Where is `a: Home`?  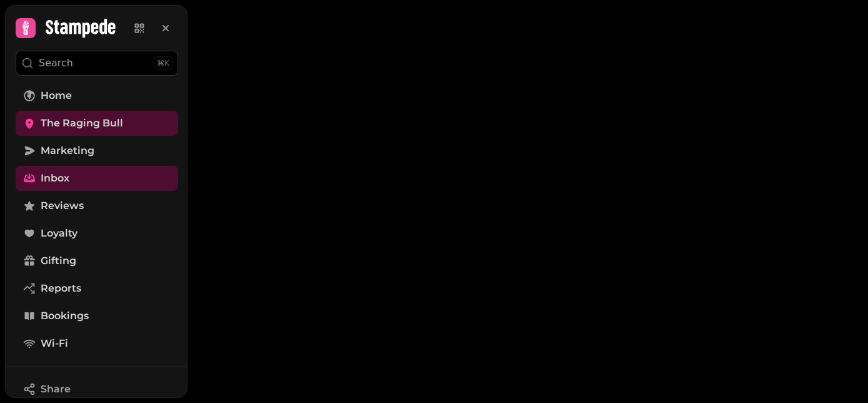
a: Home is located at coordinates (97, 96).